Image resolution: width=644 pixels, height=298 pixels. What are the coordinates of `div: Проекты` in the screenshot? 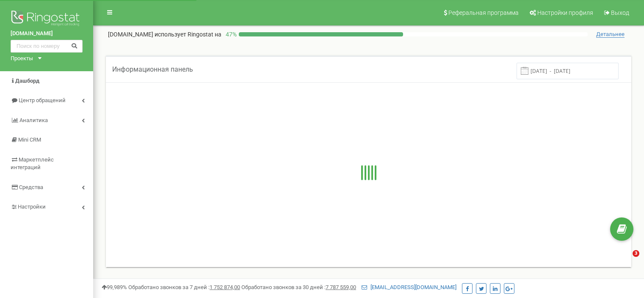 It's located at (22, 59).